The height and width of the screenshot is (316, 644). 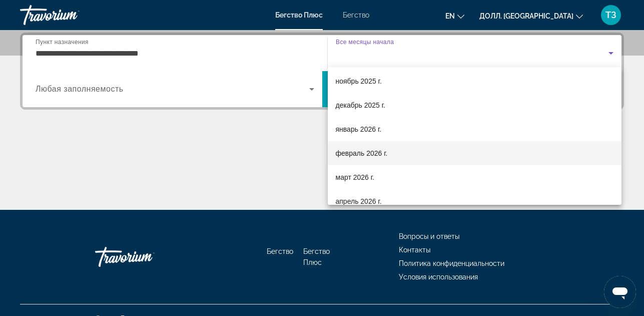 I want to click on ya-tr-span: февраль 2026 г., so click(x=361, y=153).